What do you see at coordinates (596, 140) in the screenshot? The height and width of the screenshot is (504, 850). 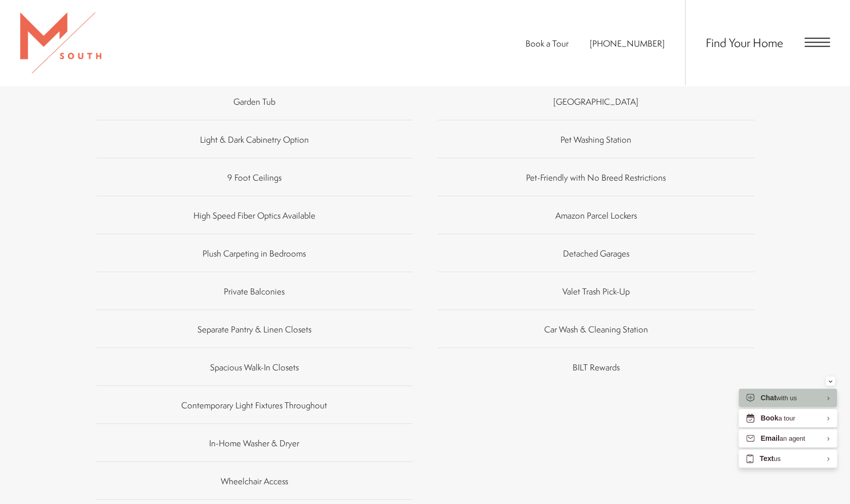 I see `span: Pet Washing Station` at bounding box center [596, 140].